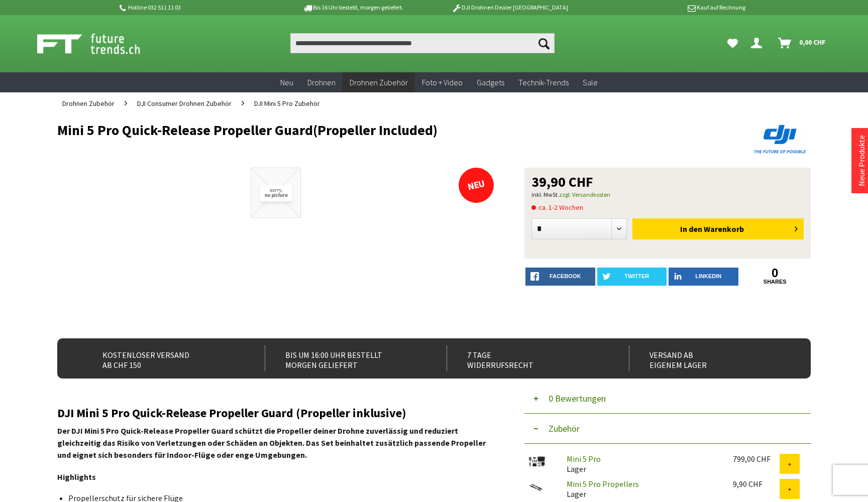 This screenshot has width=868, height=502. What do you see at coordinates (732, 43) in the screenshot?
I see `a: Meine Favoriten` at bounding box center [732, 43].